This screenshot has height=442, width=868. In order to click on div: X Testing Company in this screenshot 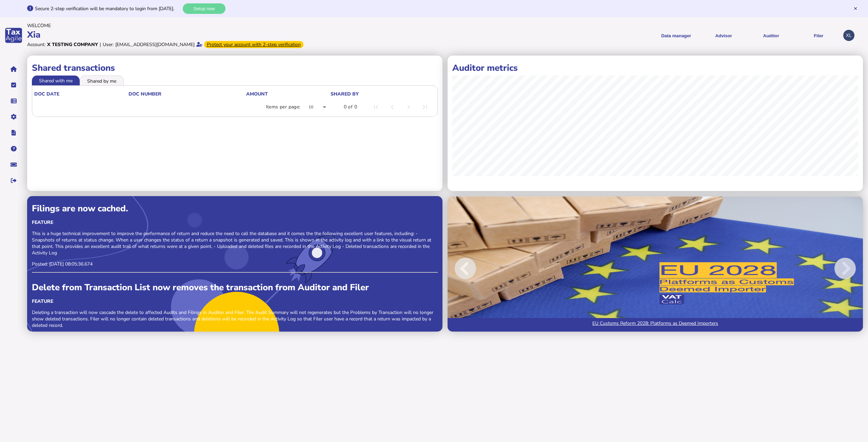, I will do `click(73, 44)`.